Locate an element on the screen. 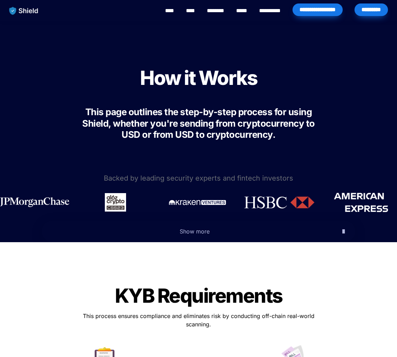  span: Show more is located at coordinates (194, 231).